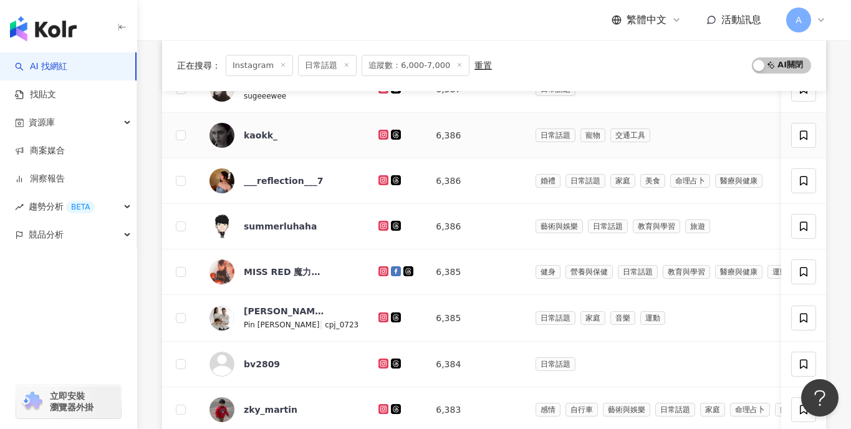 Image resolution: width=851 pixels, height=429 pixels. I want to click on div: 重置, so click(483, 65).